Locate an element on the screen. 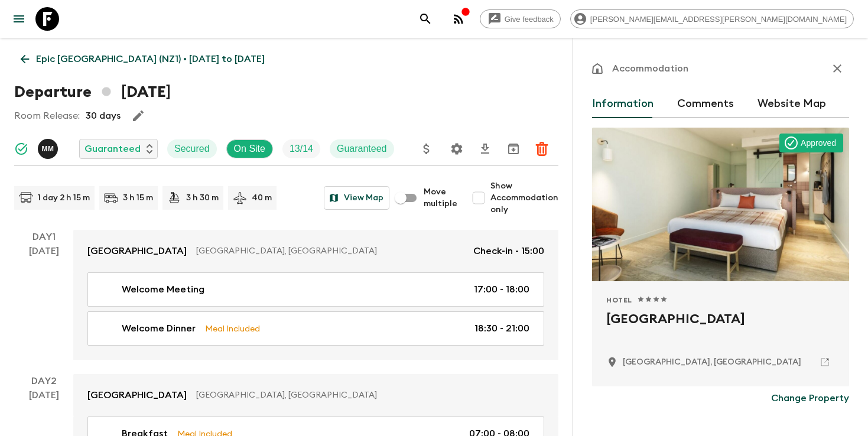 The width and height of the screenshot is (868, 436). button: Download CSV is located at coordinates (485, 149).